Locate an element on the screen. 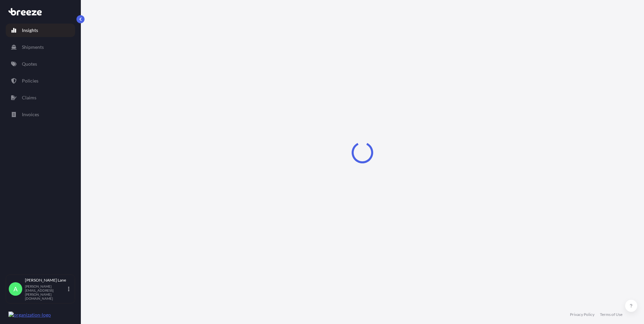 The image size is (644, 324). p: Policies is located at coordinates (30, 81).